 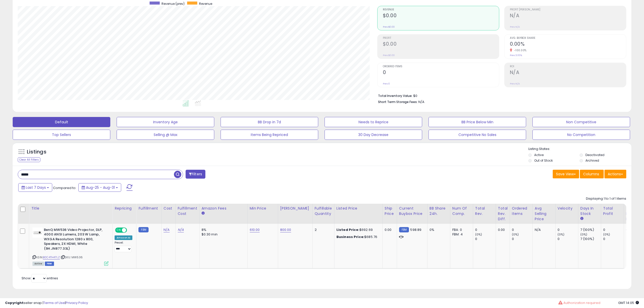 What do you see at coordinates (54, 302) in the screenshot?
I see `a: Terms of Use` at bounding box center [54, 302].